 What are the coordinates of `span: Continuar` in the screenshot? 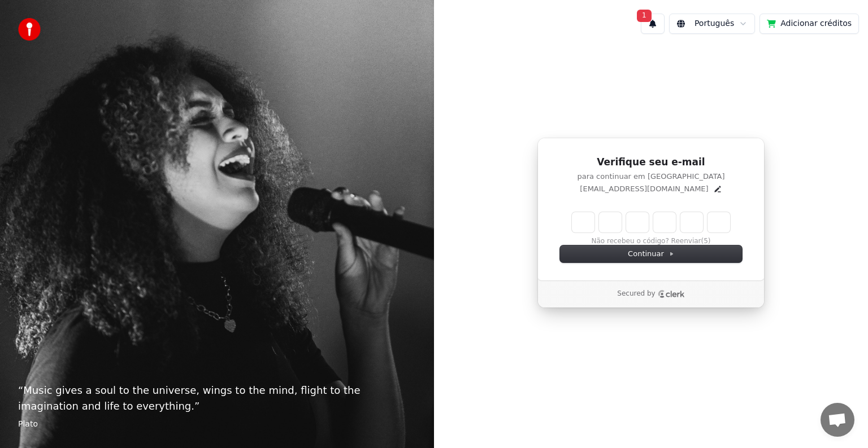 It's located at (651, 254).